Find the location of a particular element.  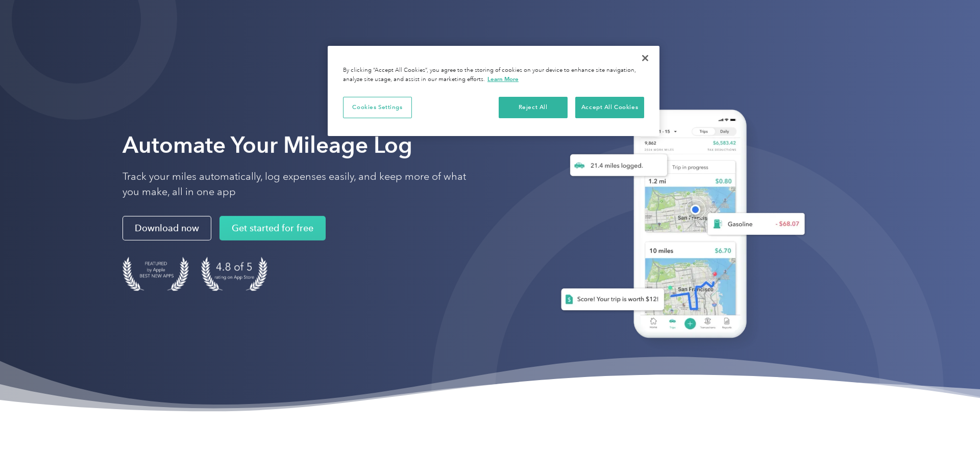

button: Reject All is located at coordinates (533, 108).